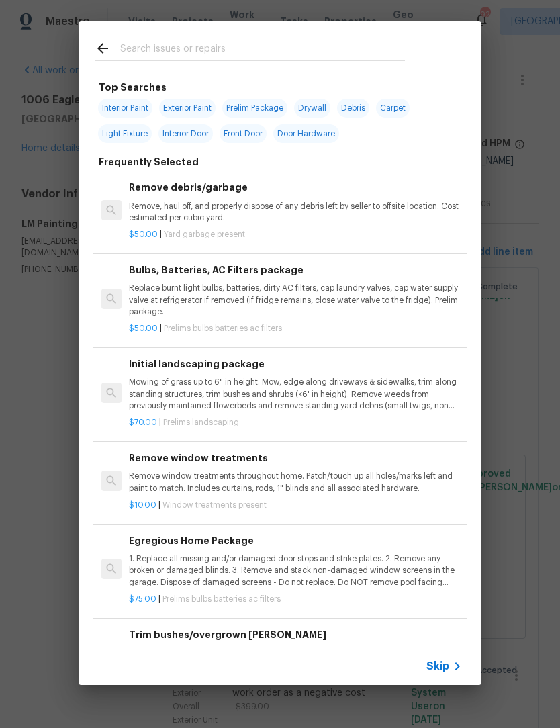  What do you see at coordinates (255, 108) in the screenshot?
I see `span: Prelim Package` at bounding box center [255, 108].